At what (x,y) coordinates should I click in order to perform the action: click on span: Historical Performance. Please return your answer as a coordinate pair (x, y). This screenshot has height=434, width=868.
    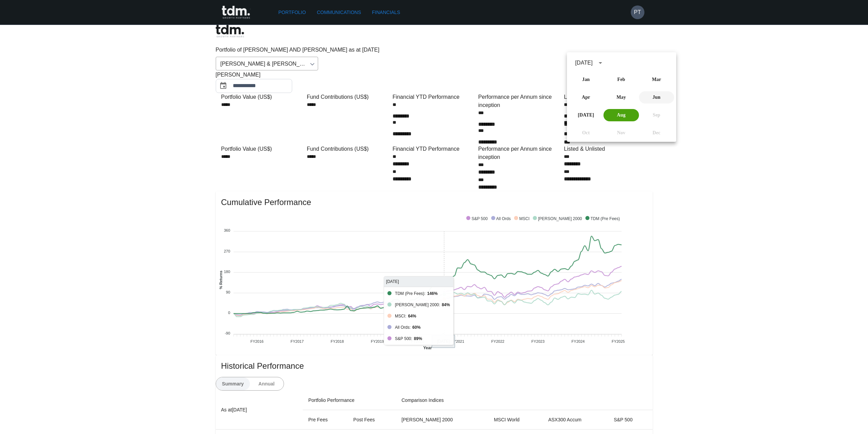
    Looking at the image, I should click on (434, 366).